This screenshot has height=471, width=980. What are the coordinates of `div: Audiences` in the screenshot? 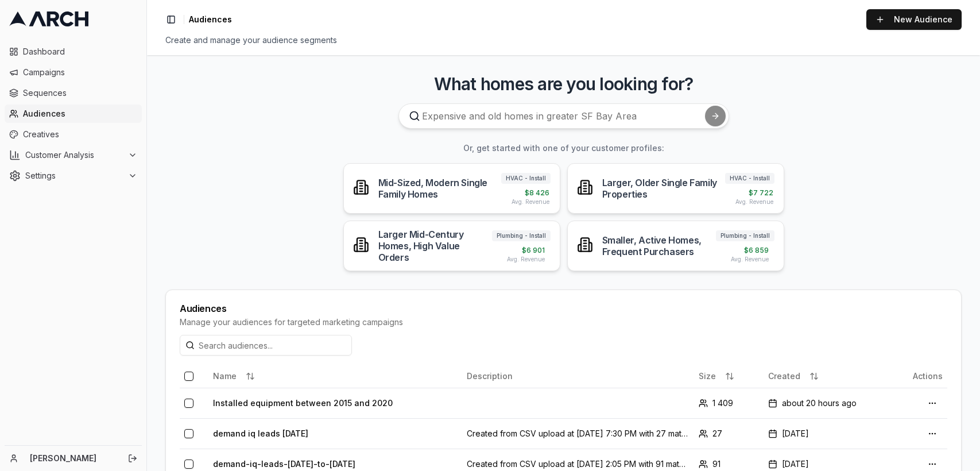 It's located at (563, 309).